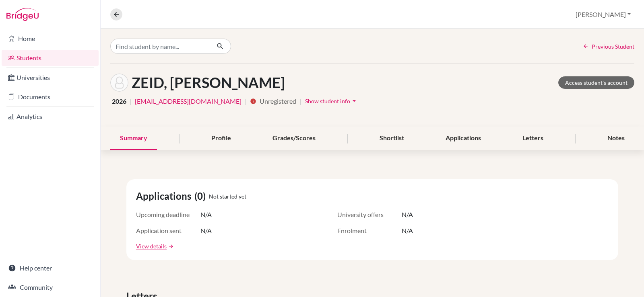  What do you see at coordinates (616, 138) in the screenshot?
I see `div: Notes` at bounding box center [616, 138].